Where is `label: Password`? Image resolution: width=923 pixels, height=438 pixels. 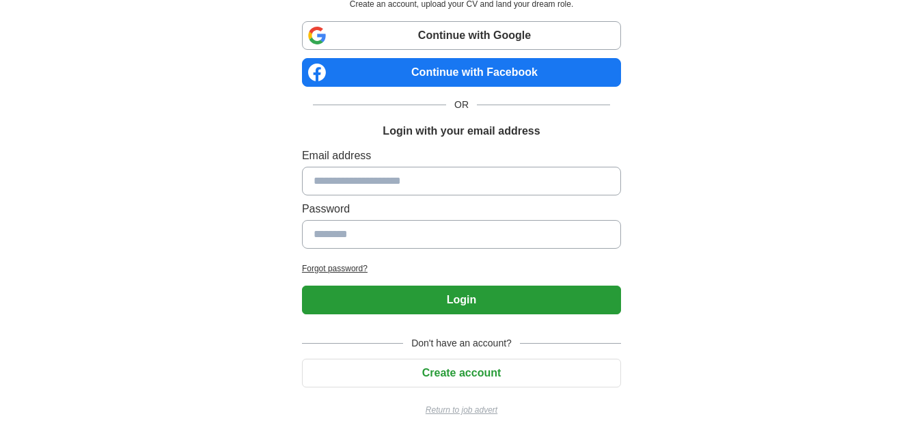 label: Password is located at coordinates (461, 209).